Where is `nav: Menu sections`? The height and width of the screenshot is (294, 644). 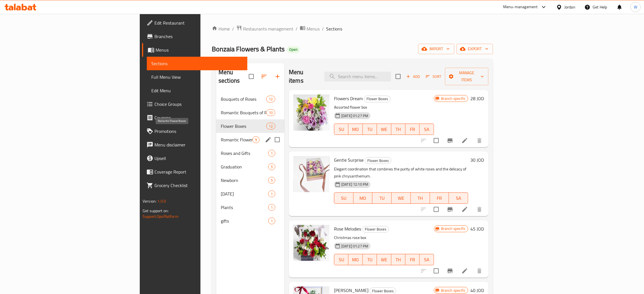
nav: Menu sections is located at coordinates (250, 160).